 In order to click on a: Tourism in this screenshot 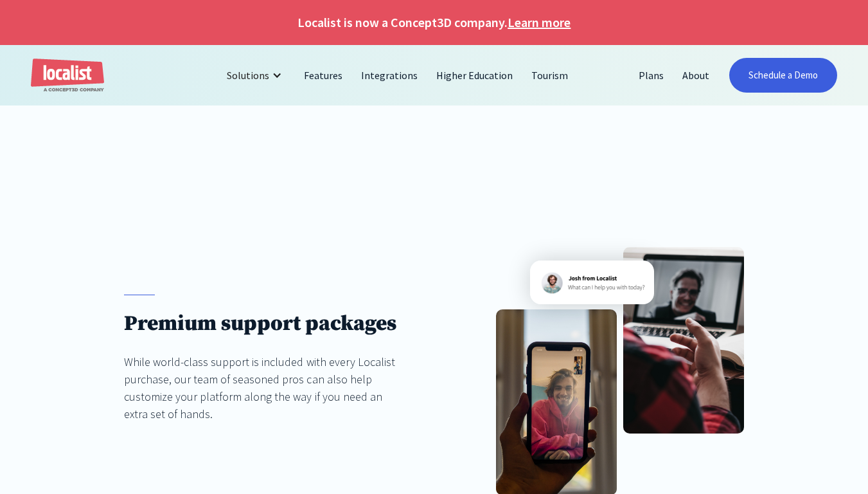, I will do `click(550, 75)`.